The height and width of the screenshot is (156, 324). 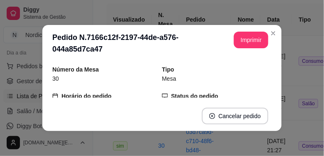 What do you see at coordinates (86, 96) in the screenshot?
I see `strong: Horário do pedido` at bounding box center [86, 96].